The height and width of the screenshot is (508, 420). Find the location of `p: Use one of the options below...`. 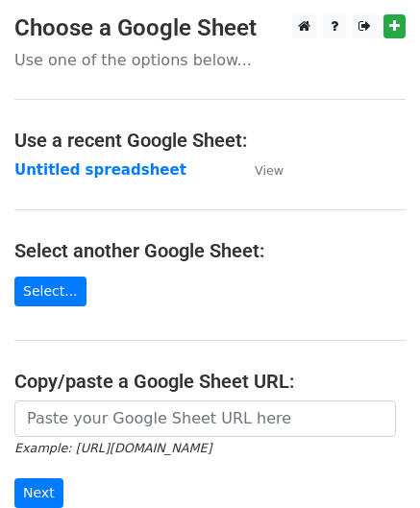

p: Use one of the options below... is located at coordinates (209, 59).